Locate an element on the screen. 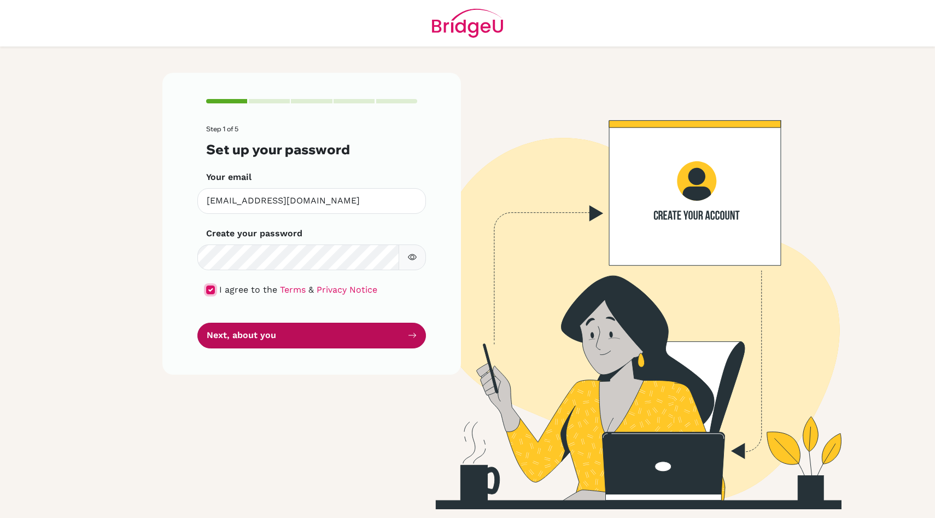 Image resolution: width=935 pixels, height=518 pixels. a: Terms is located at coordinates (293, 289).